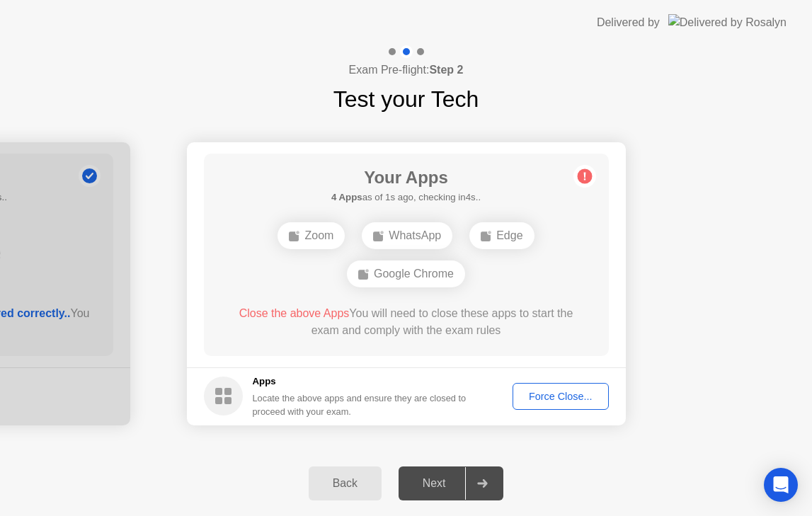 The image size is (812, 516). What do you see at coordinates (406, 70) in the screenshot?
I see `h4: Exam Pre-flight:` at bounding box center [406, 70].